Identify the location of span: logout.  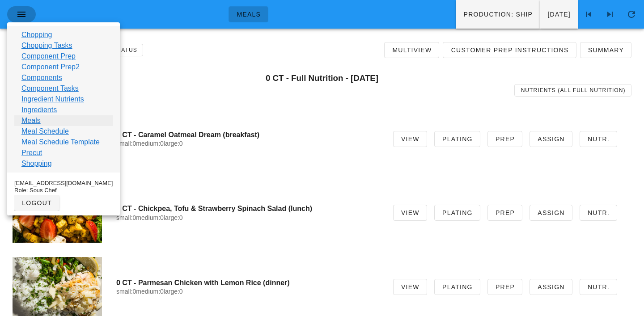
(37, 203).